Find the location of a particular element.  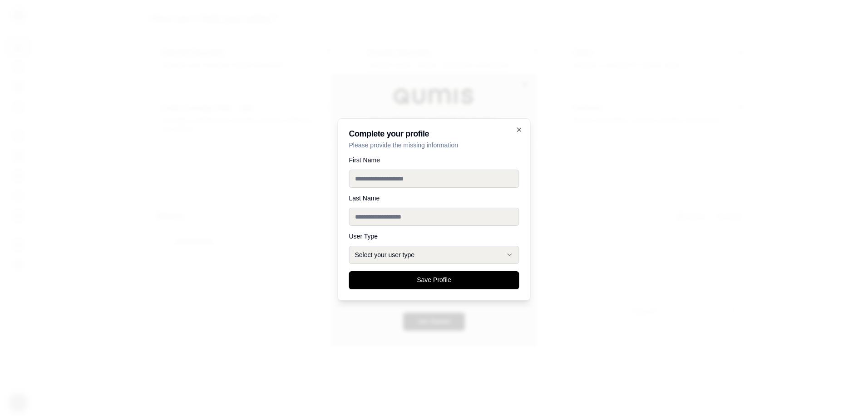

label: Last Name is located at coordinates (434, 198).